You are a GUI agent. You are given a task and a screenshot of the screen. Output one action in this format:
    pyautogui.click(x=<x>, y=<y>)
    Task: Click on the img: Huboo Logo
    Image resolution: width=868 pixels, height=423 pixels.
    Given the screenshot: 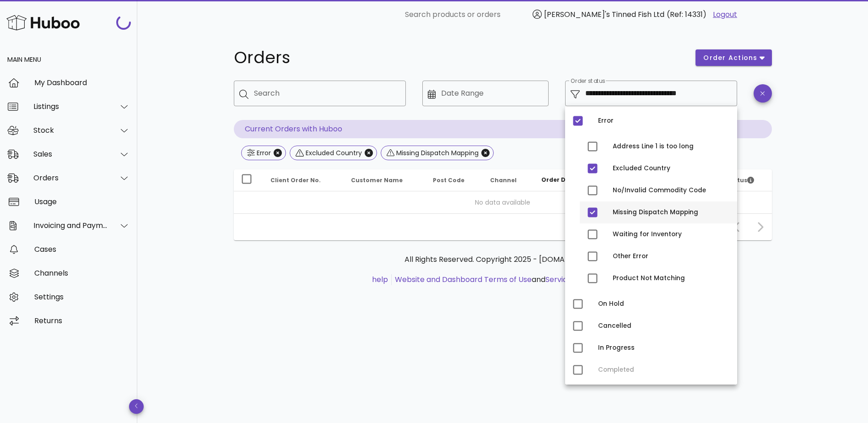 What is the action you would take?
    pyautogui.click(x=43, y=22)
    